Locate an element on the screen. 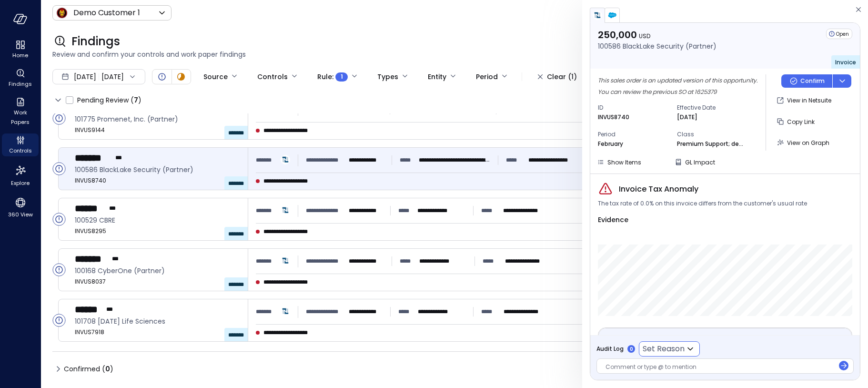  button: Clear (1) is located at coordinates (557, 77).